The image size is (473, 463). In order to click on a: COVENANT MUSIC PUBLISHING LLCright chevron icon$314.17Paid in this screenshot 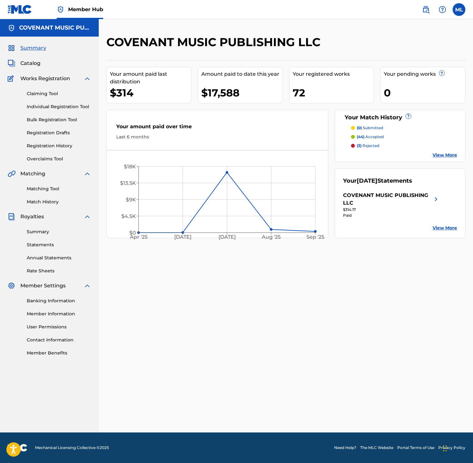, I will do `click(391, 205)`.